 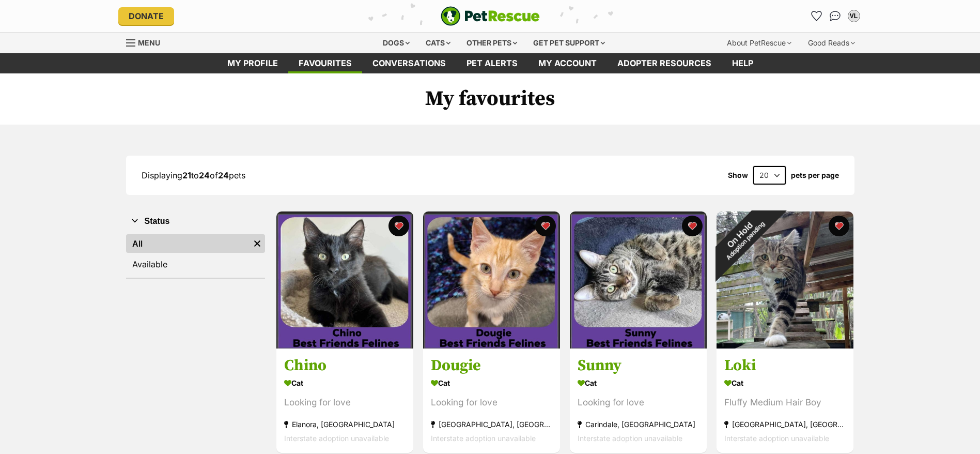 What do you see at coordinates (836, 16) in the screenshot?
I see `a: Conversations` at bounding box center [836, 16].